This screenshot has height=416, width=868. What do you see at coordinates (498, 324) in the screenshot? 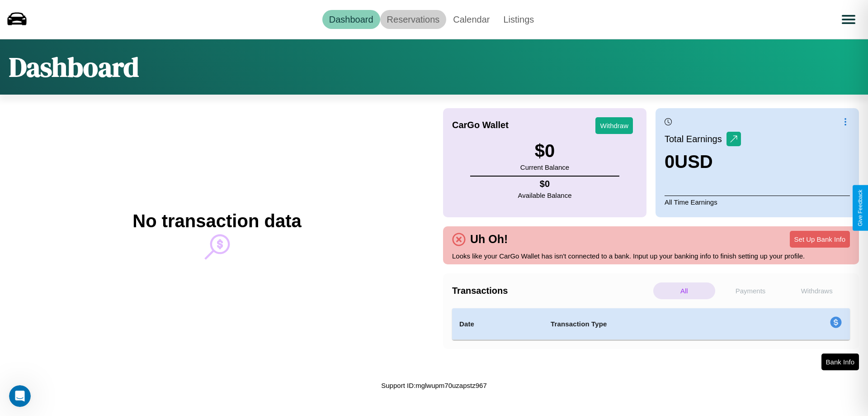
I see `h4: Date` at bounding box center [498, 324].